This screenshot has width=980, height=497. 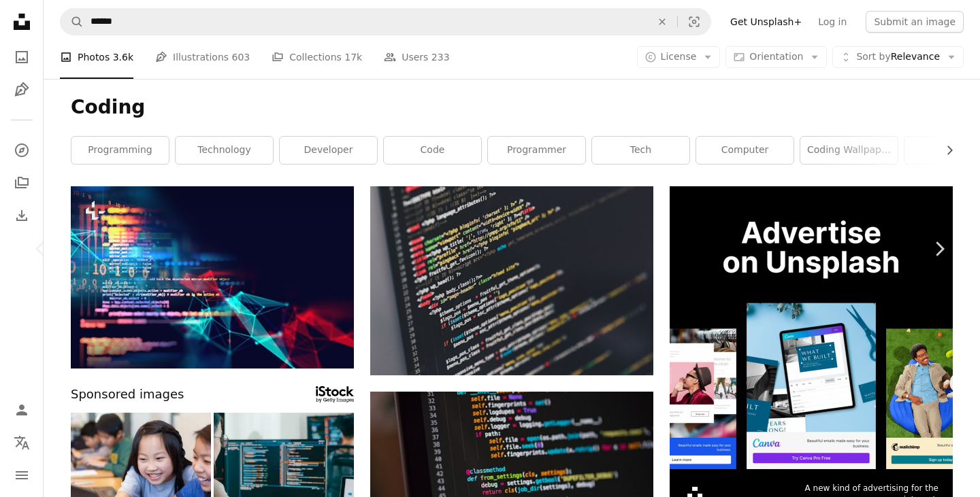 I want to click on a: tech, so click(x=640, y=150).